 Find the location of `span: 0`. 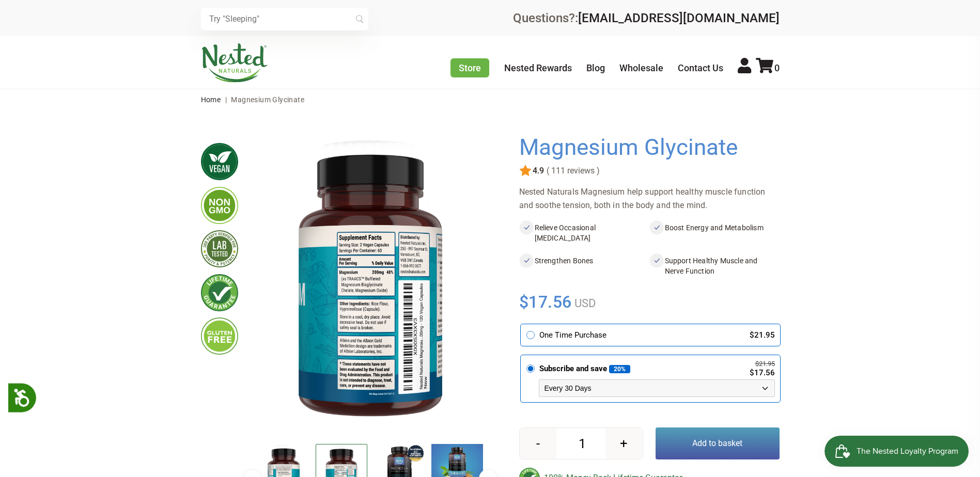

span: 0 is located at coordinates (777, 68).